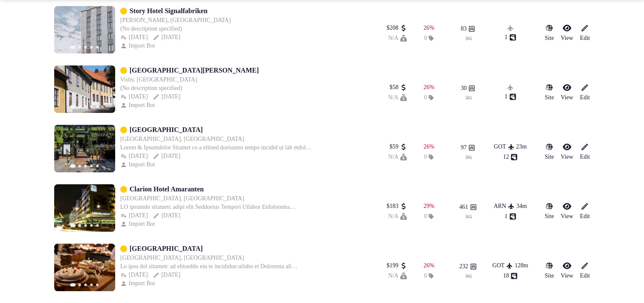 This screenshot has width=644, height=303. What do you see at coordinates (85, 106) in the screenshot?
I see `button: Go to slide 3` at bounding box center [85, 106].